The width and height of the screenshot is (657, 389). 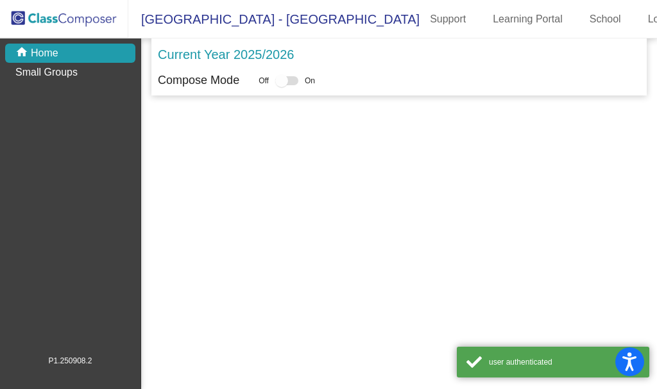 I want to click on p: Current Year 2025/2026, so click(x=226, y=55).